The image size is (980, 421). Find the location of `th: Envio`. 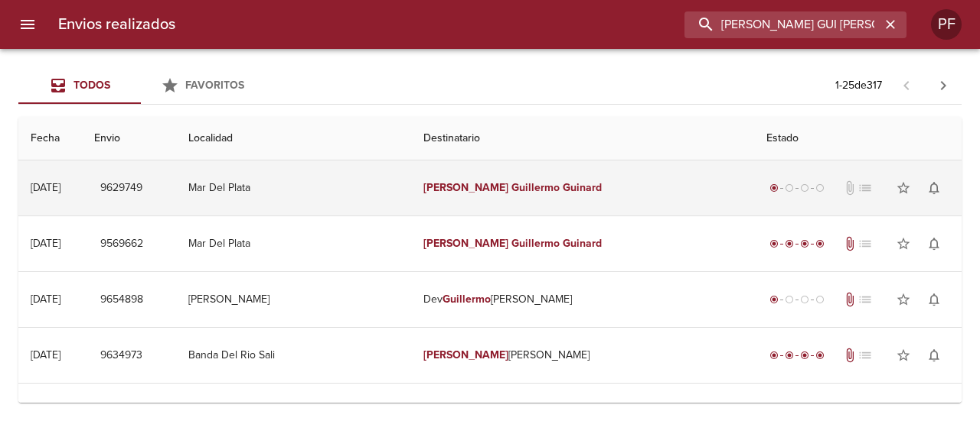

th: Envio is located at coordinates (128, 138).